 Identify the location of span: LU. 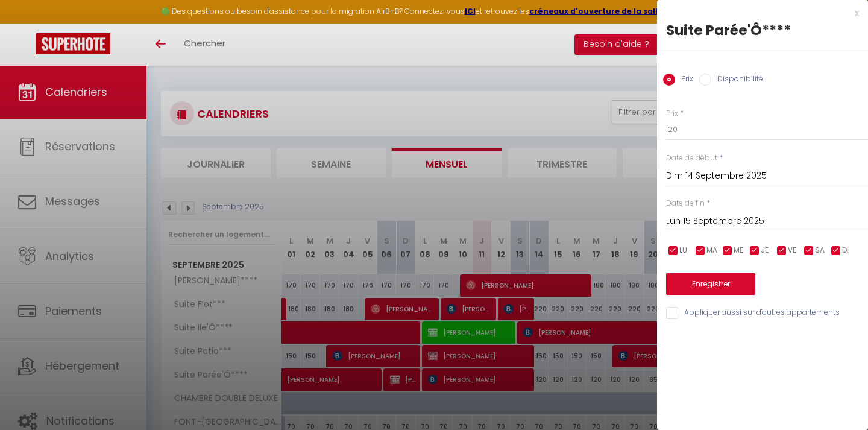
(683, 251).